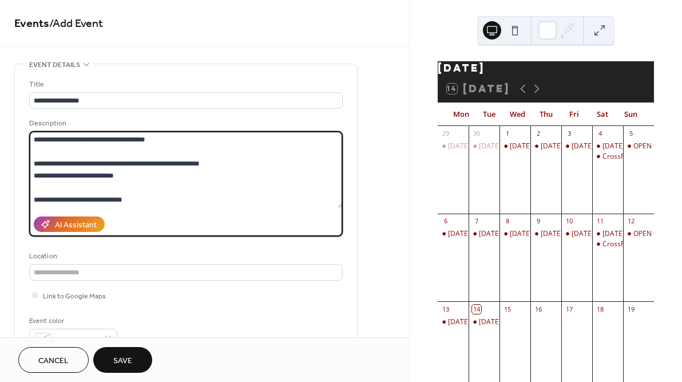 This screenshot has width=682, height=382. I want to click on div: Friday 10 Oct, so click(577, 233).